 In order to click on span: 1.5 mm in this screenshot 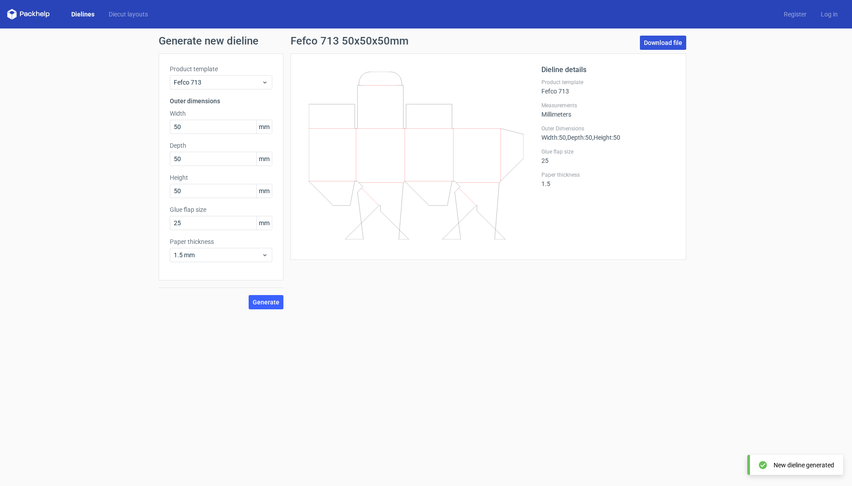, I will do `click(217, 255)`.